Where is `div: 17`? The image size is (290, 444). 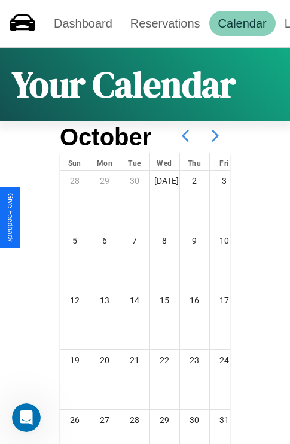 div: 17 is located at coordinates (224, 300).